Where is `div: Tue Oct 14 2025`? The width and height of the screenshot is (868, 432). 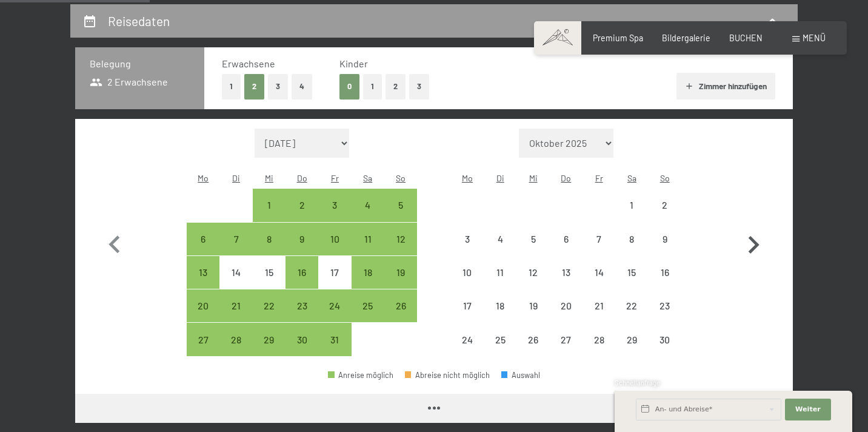 div: Tue Oct 14 2025 is located at coordinates (236, 273).